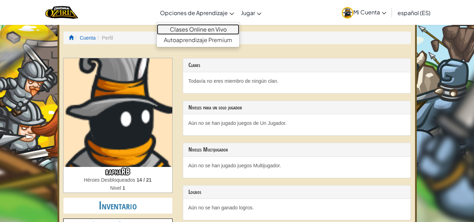  Describe the element at coordinates (248, 13) in the screenshot. I see `span: Jugar` at that location.